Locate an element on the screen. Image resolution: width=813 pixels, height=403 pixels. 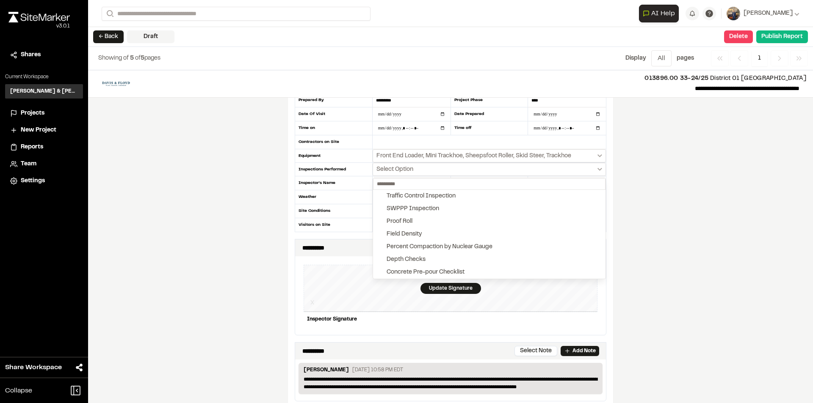
button: Proof Roll is located at coordinates (489, 222).